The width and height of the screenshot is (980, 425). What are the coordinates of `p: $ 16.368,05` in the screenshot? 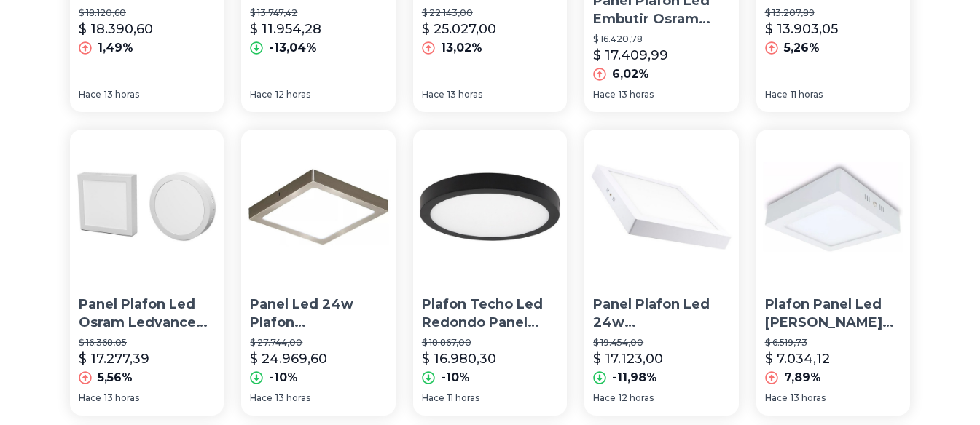 It's located at (146, 343).